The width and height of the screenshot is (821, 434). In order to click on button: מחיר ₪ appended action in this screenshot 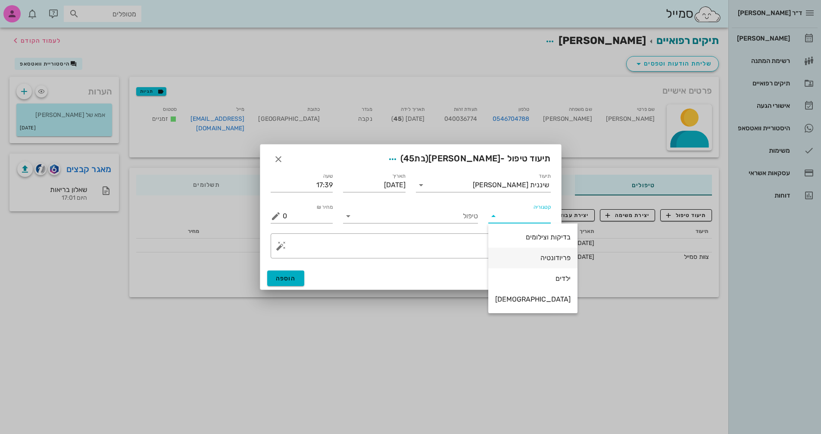, I will do `click(276, 216)`.